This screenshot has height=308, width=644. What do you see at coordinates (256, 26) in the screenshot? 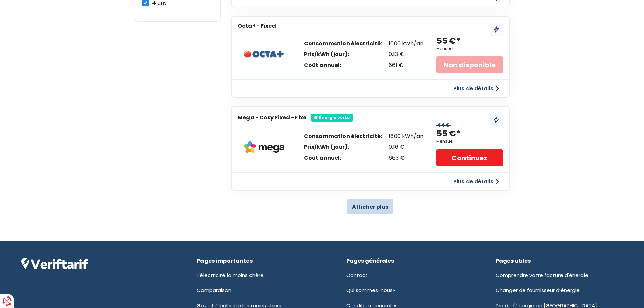
I see `h3: Octa+ - Fixed` at bounding box center [256, 26].